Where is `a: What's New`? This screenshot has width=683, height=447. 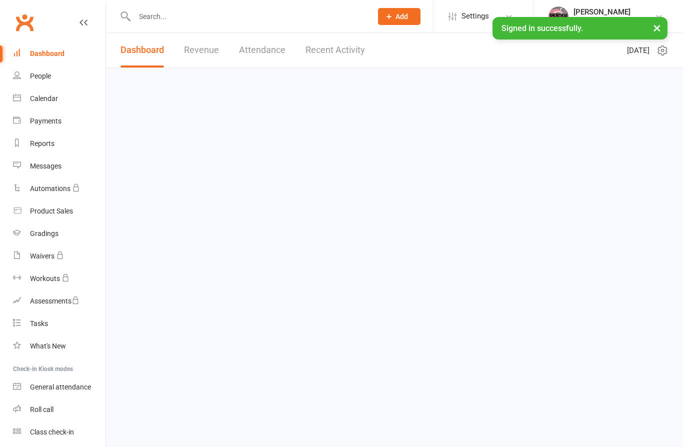
a: What's New is located at coordinates (59, 346).